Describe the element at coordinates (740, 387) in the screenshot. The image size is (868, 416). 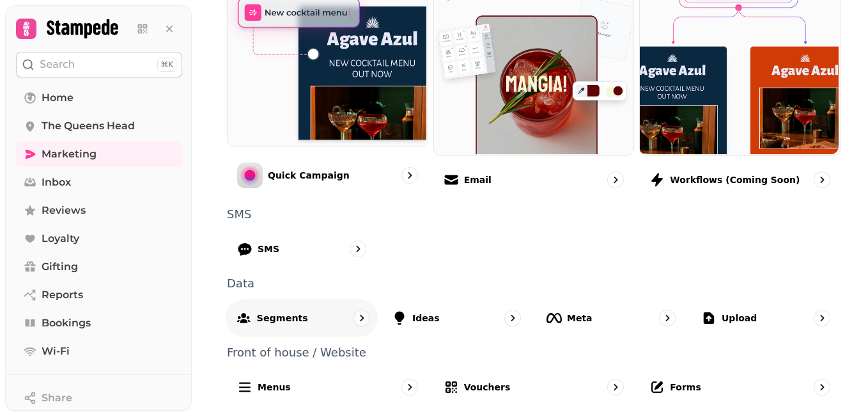
I see `a: Forms` at that location.